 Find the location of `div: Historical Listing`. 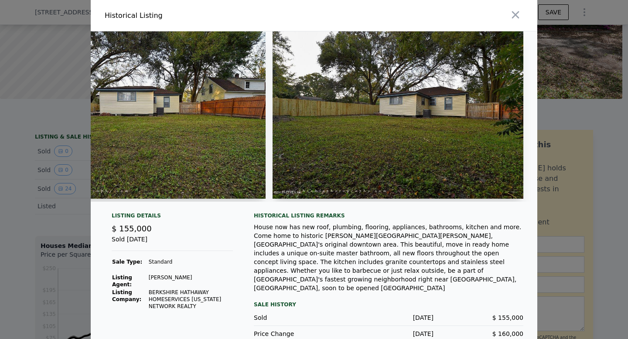

div: Historical Listing is located at coordinates (208, 16).